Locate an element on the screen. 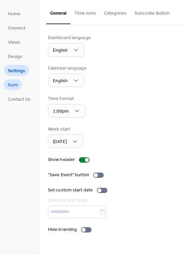 Image resolution: width=185 pixels, height=255 pixels. span: Form is located at coordinates (13, 85).